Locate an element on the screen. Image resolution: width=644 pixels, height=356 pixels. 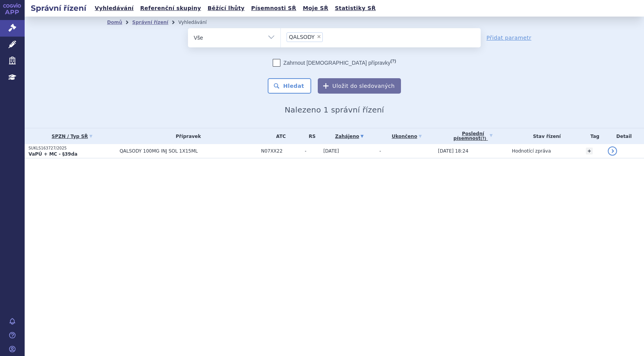
p: SUKLS163727/2025 is located at coordinates (72, 149).